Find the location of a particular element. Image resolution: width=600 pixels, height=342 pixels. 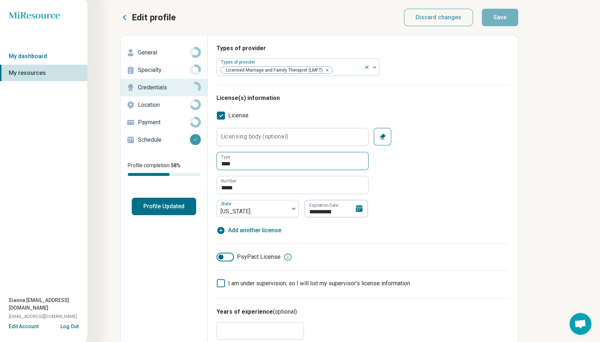

h3: License(s) information is located at coordinates (363, 98).